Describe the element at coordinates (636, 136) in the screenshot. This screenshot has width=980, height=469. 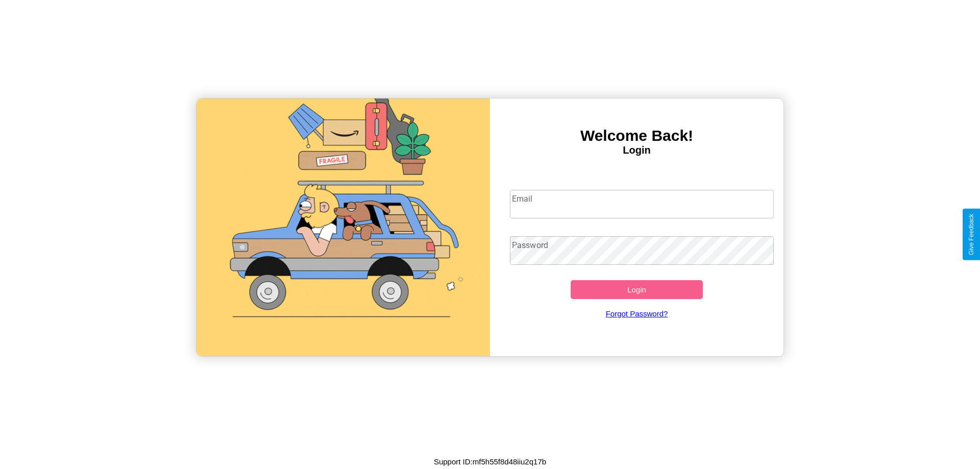
I see `h3: Welcome Back!` at that location.